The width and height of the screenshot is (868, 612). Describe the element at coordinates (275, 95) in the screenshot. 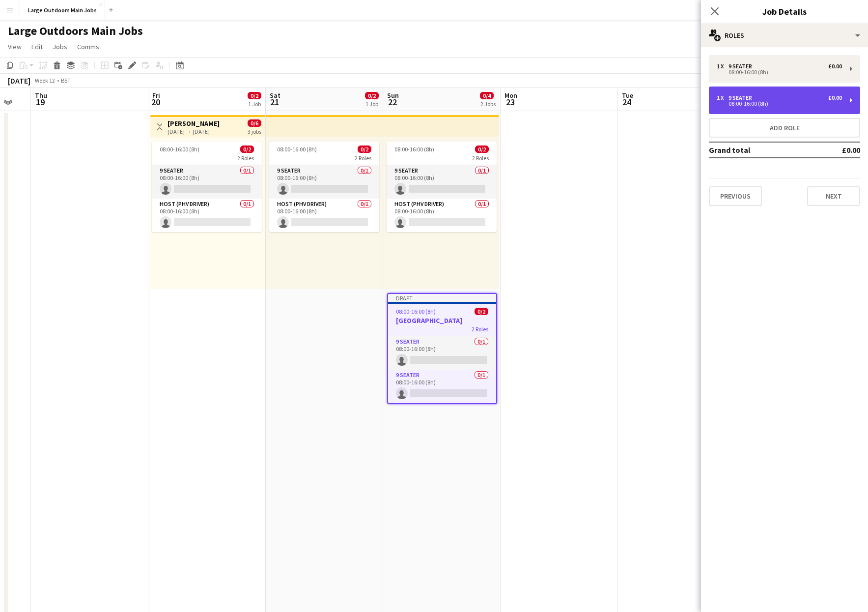

I see `span: Sat` at that location.